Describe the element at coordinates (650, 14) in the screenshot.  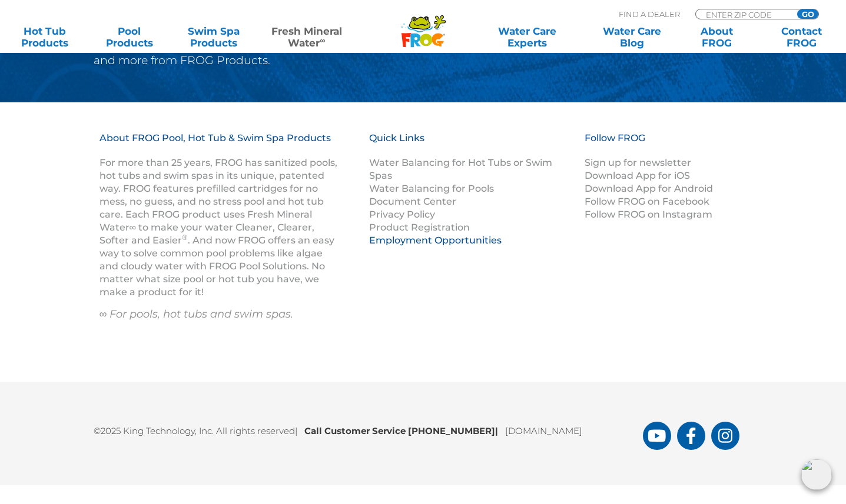
I see `p: Find A Dealer` at that location.